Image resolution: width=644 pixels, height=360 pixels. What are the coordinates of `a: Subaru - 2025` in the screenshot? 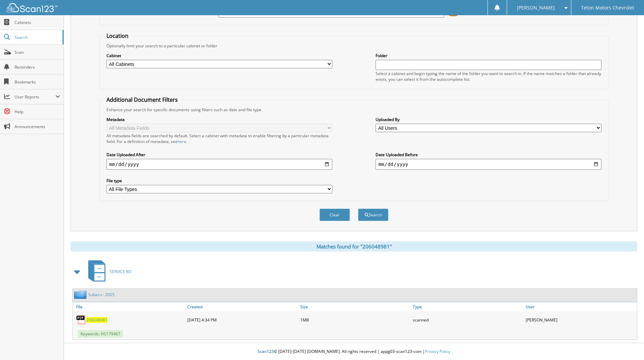 It's located at (101, 294).